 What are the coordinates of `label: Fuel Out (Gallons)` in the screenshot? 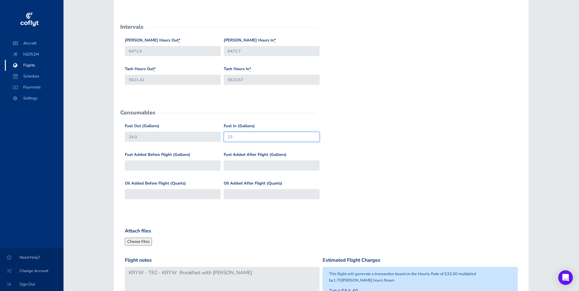 It's located at (142, 126).